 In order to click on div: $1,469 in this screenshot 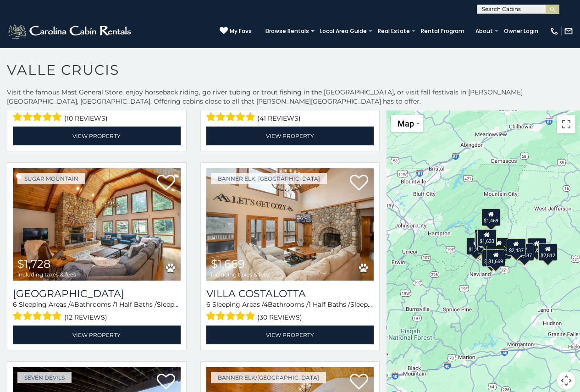, I will do `click(491, 217)`.